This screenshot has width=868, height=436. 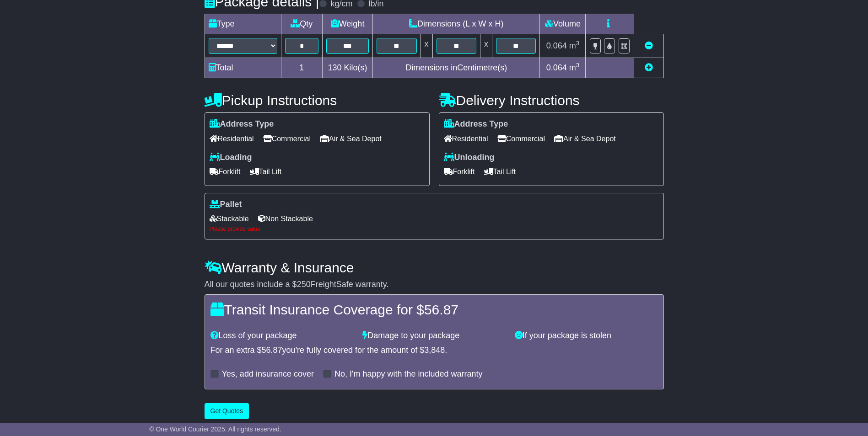 I want to click on div: If your package is stolen, so click(x=586, y=336).